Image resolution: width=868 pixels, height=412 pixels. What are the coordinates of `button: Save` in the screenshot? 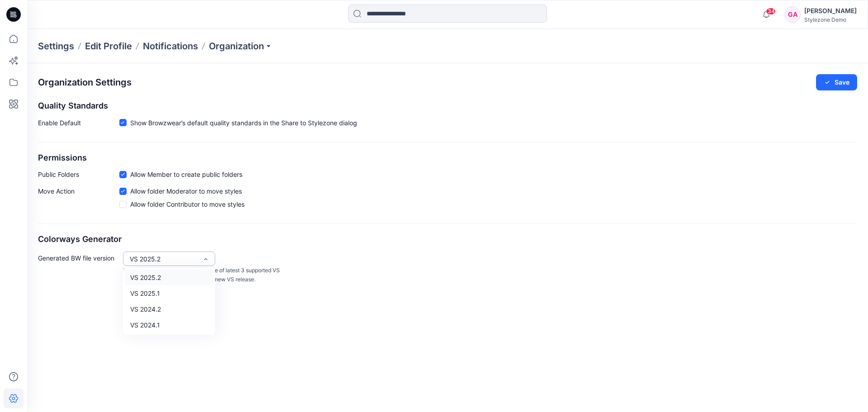 It's located at (836, 82).